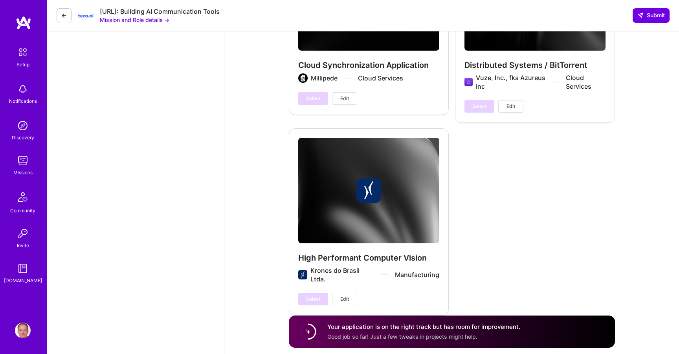 The image size is (679, 354). I want to click on i: icon SendLight, so click(641, 15).